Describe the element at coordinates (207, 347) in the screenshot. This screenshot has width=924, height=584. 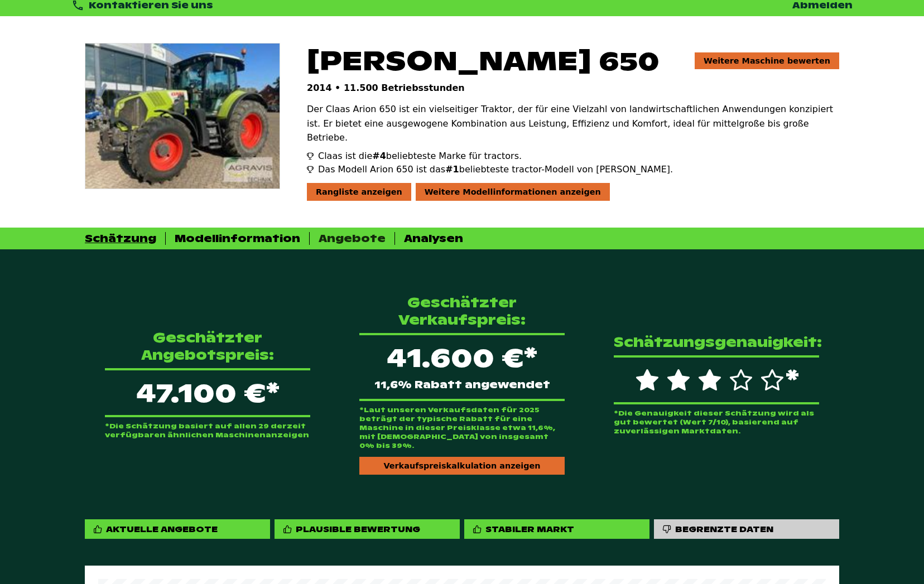
I see `p: Geschätzter Angebotspreis:` at that location.